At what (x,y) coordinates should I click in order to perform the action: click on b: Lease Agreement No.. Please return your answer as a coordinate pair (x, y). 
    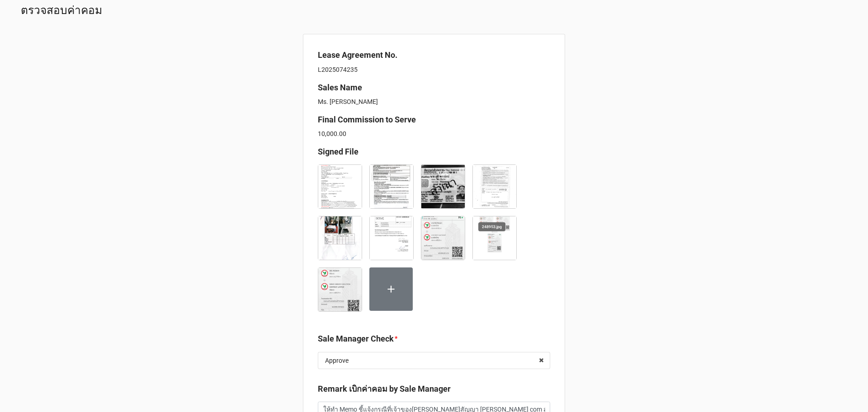
    Looking at the image, I should click on (357, 55).